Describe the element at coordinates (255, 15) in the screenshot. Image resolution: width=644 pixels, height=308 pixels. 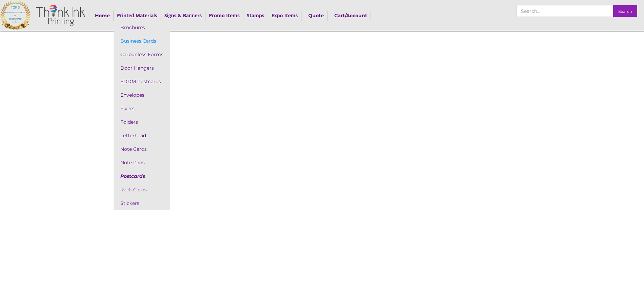
I see `a: Stamps` at that location.